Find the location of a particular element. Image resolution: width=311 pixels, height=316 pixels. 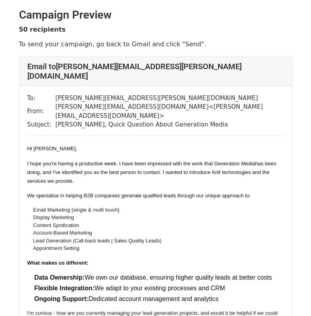

li: Account-Based Marketing is located at coordinates (158, 233).